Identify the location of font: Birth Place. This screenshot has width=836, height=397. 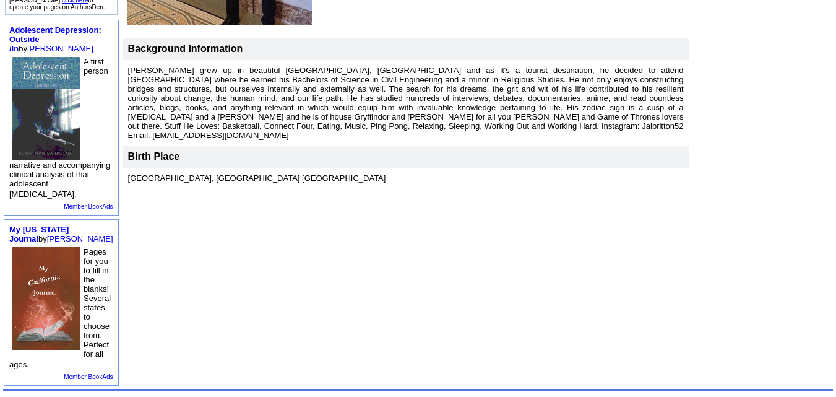
(154, 156).